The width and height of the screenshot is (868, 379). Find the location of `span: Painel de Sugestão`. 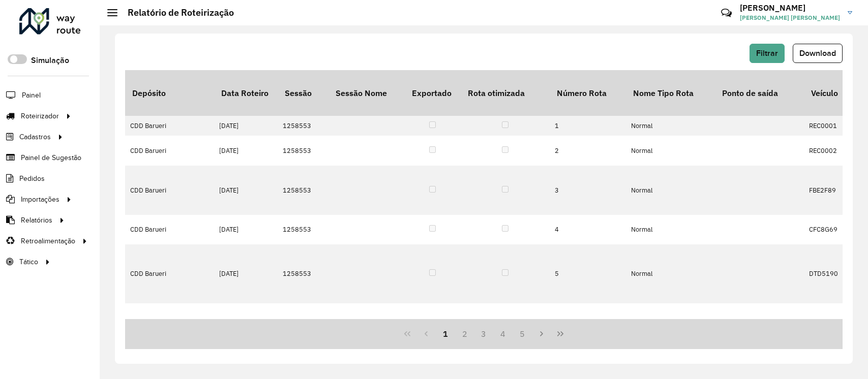

span: Painel de Sugestão is located at coordinates (51, 158).